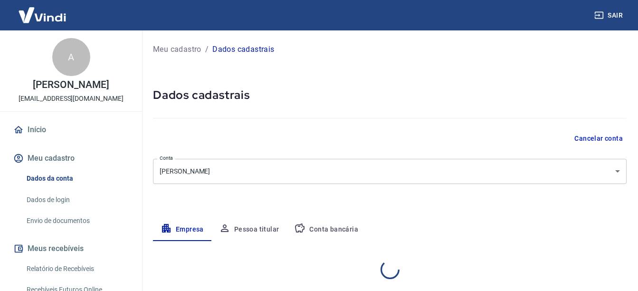 This screenshot has width=638, height=291. What do you see at coordinates (326, 229) in the screenshot?
I see `button: Conta bancária` at bounding box center [326, 229].